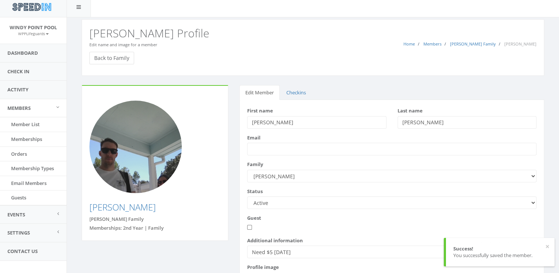 Image resolution: width=559 pixels, height=273 pixels. Describe the element at coordinates (19, 108) in the screenshot. I see `span: Members` at that location.